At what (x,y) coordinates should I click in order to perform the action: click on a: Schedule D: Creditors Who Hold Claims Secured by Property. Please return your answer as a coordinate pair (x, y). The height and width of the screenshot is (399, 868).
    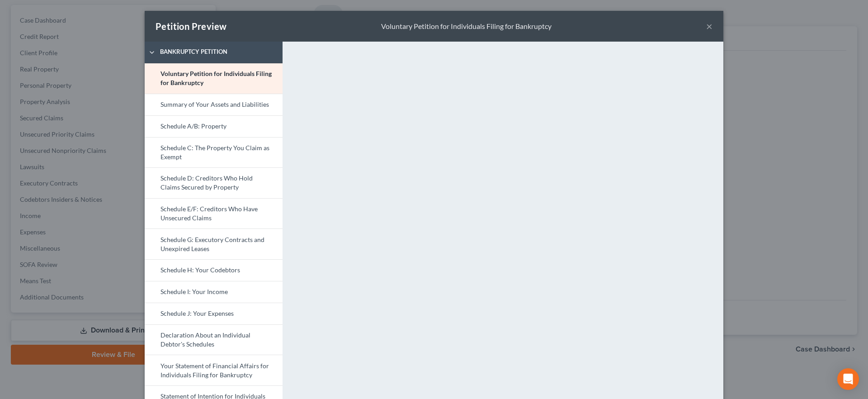
    Looking at the image, I should click on (214, 183).